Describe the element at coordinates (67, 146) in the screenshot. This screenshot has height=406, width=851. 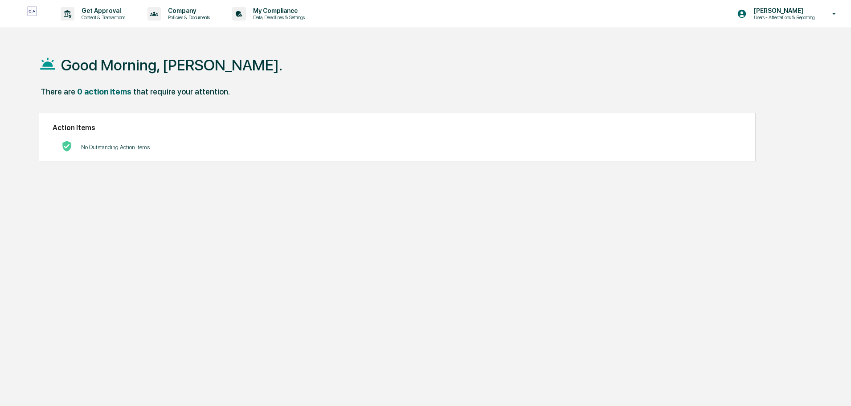
I see `img: No Actions logo` at that location.